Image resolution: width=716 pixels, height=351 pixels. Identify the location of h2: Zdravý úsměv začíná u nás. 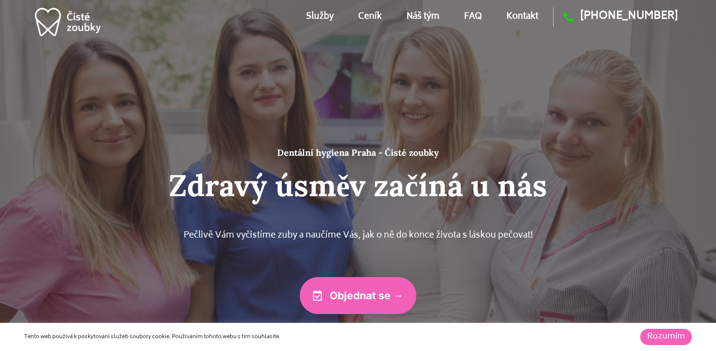
(358, 185).